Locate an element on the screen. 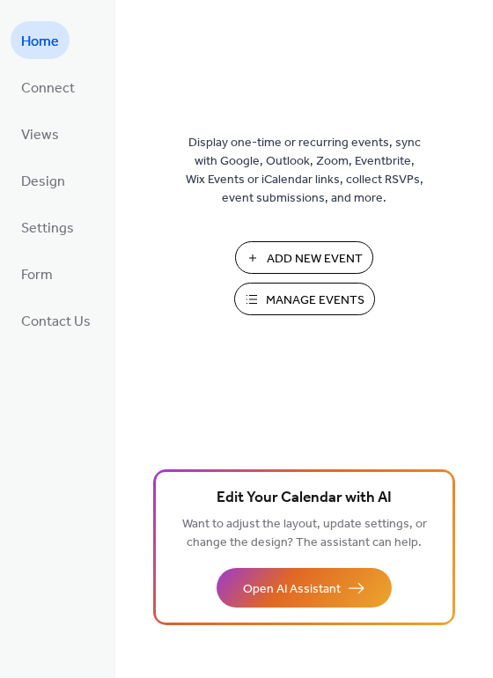  a: Connect is located at coordinates (48, 86).